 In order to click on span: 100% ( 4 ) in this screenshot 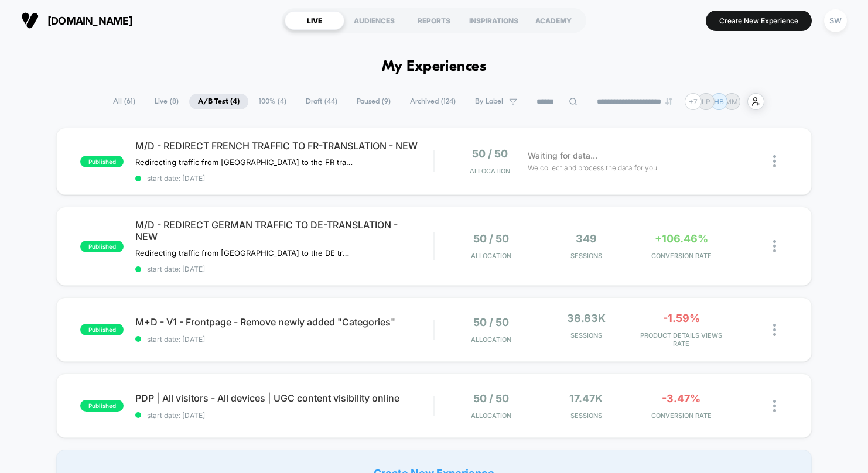, I will do `click(273, 102)`.